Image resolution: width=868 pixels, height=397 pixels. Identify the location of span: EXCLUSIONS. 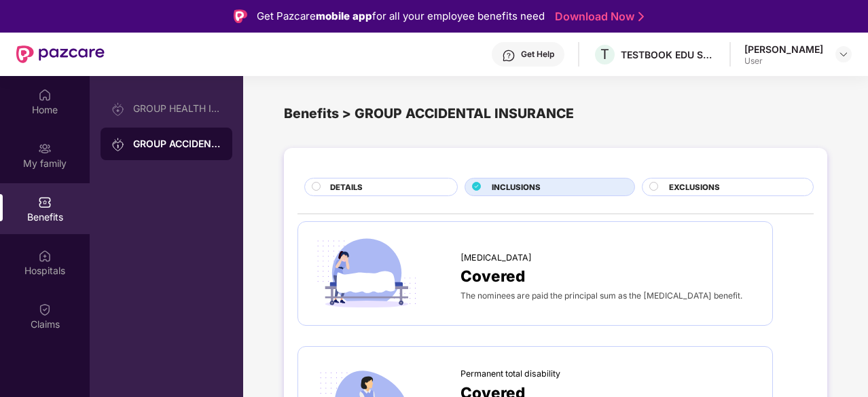
(694, 187).